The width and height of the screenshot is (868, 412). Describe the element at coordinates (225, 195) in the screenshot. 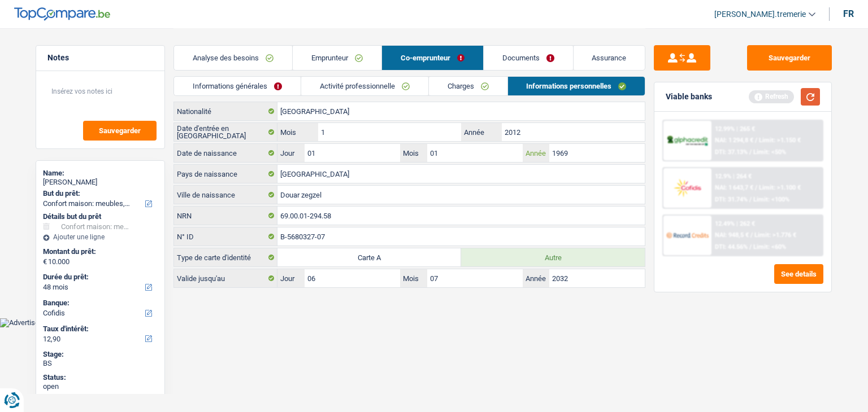

I see `label: Ville de naissance` at that location.